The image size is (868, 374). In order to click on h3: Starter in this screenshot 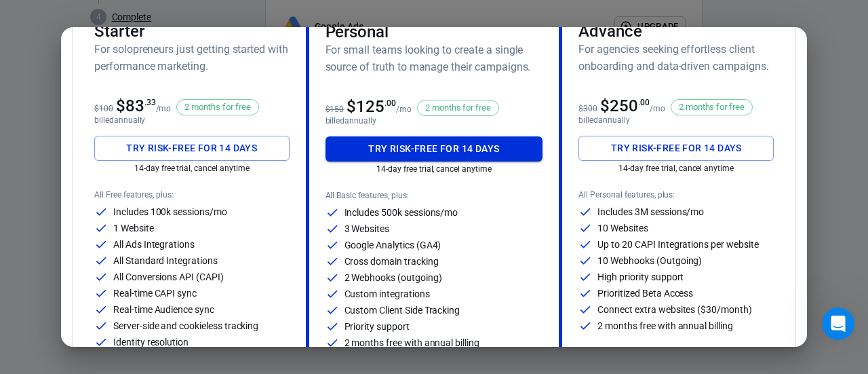, I will do `click(192, 31)`.